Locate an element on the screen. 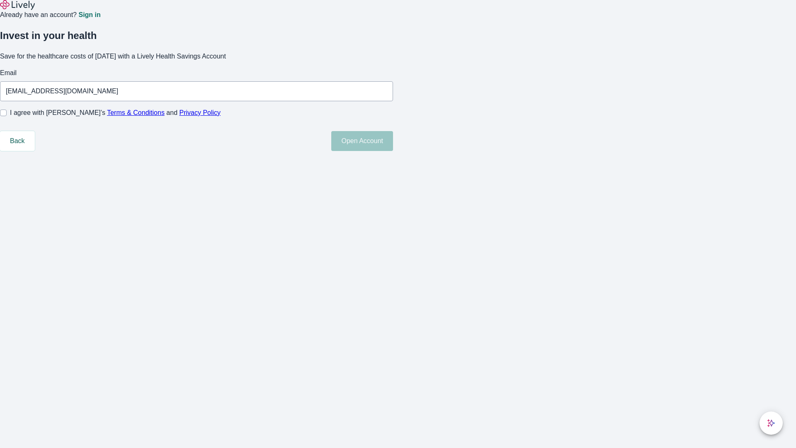 Image resolution: width=796 pixels, height=448 pixels. div: Sign in is located at coordinates (89, 15).